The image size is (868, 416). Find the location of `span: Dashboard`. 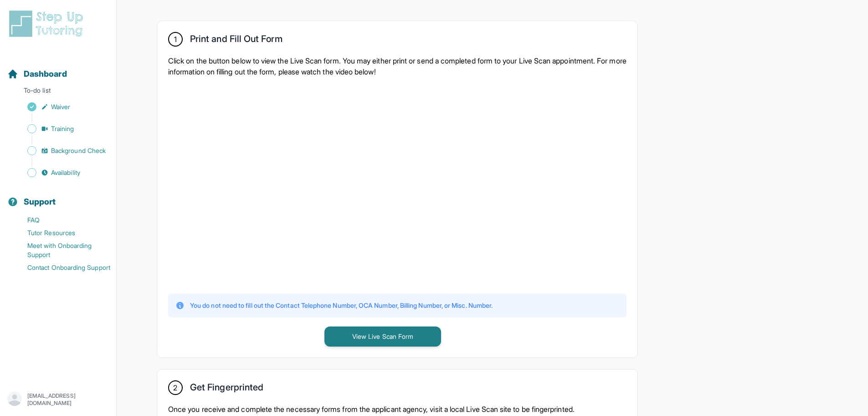

span: Dashboard is located at coordinates (45, 74).